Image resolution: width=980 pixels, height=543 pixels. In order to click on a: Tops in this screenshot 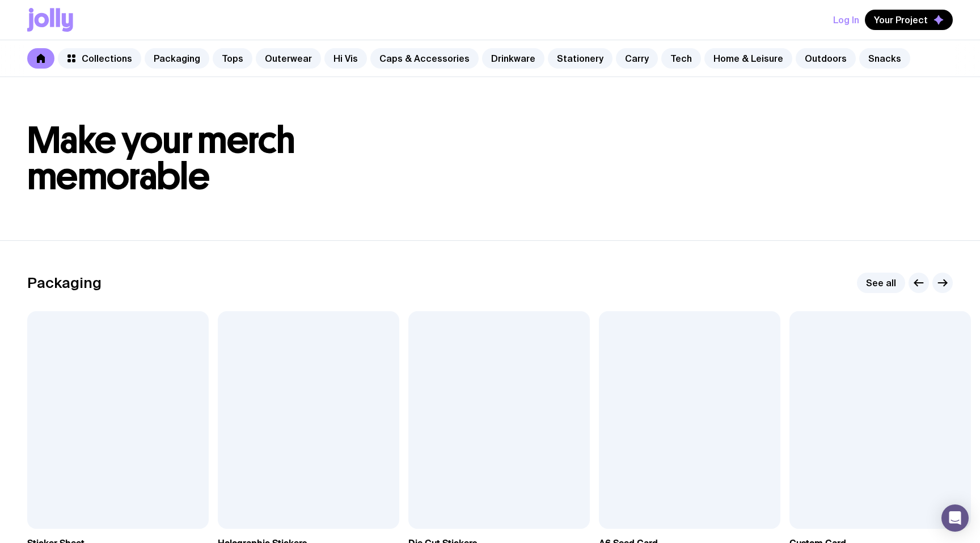, I will do `click(232, 59)`.